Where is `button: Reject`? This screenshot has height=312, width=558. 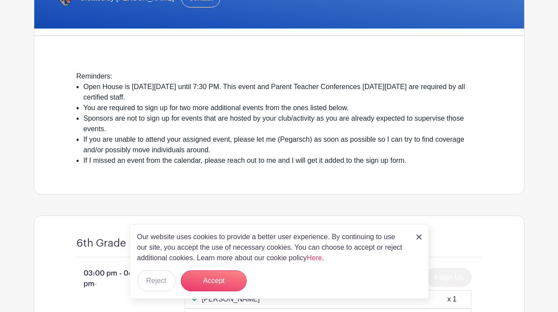 button: Reject is located at coordinates (156, 281).